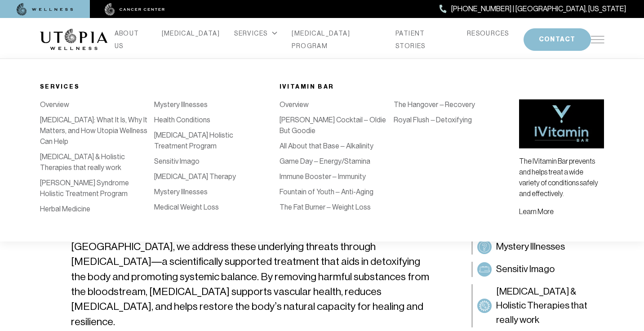  I want to click on img: Mystery Illnesses, so click(485, 247).